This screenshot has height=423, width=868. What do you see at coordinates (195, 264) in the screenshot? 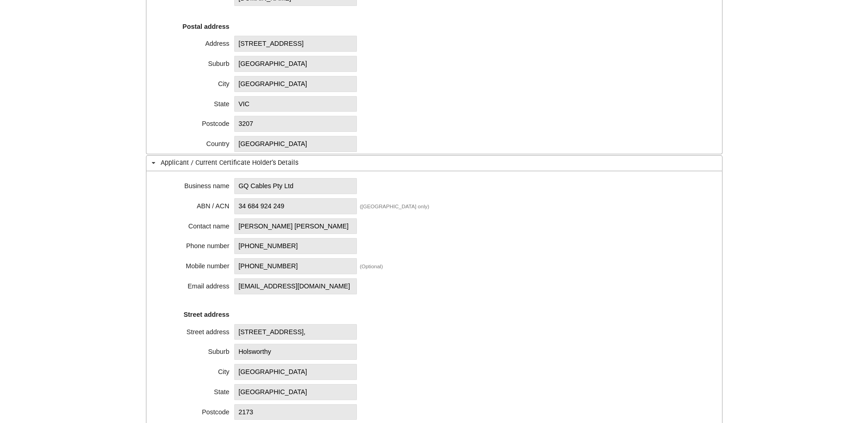
I see `div: Mobile number` at bounding box center [195, 264].